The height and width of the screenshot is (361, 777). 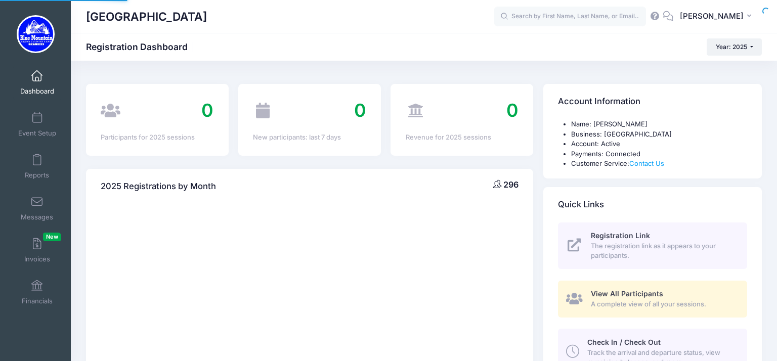 I want to click on span: Check In / Check Out, so click(x=623, y=342).